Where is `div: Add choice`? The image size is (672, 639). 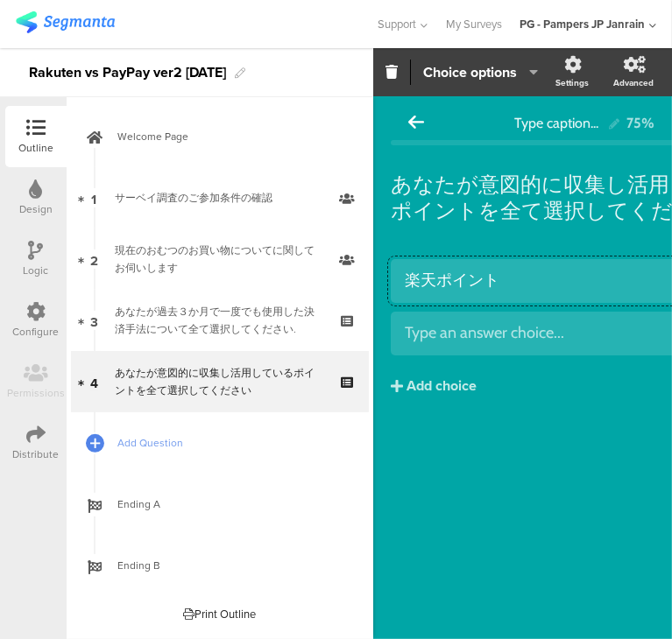
div: Add choice is located at coordinates (442, 386).